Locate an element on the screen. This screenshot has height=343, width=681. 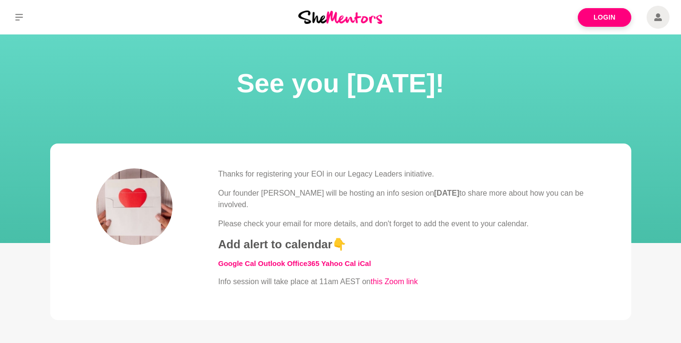
img: She Mentors Logo is located at coordinates (340, 17).